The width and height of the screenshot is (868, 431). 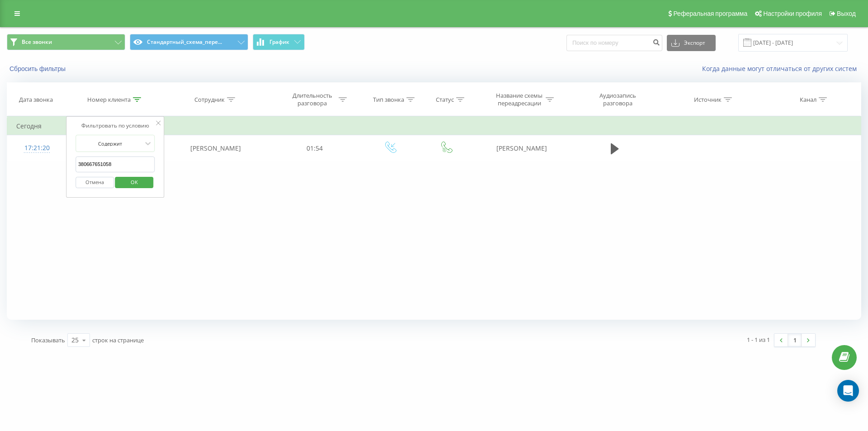 What do you see at coordinates (614, 43) in the screenshot?
I see `input: Поиск по номеру` at bounding box center [614, 43].